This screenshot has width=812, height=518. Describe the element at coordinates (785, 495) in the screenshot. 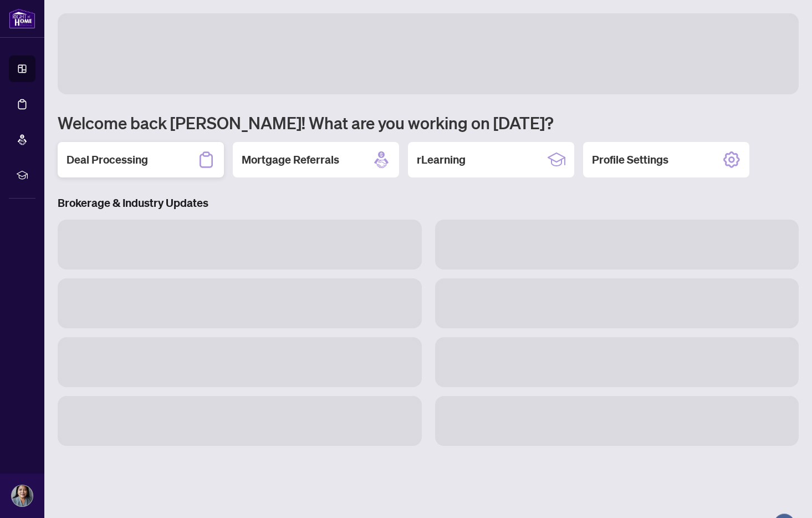

I see `button: Open asap` at that location.